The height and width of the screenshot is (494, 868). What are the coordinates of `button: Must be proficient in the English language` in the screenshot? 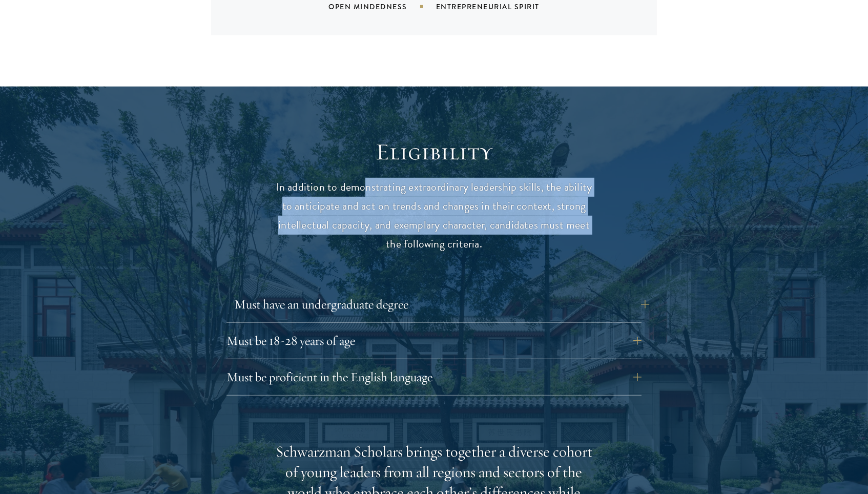 It's located at (434, 377).